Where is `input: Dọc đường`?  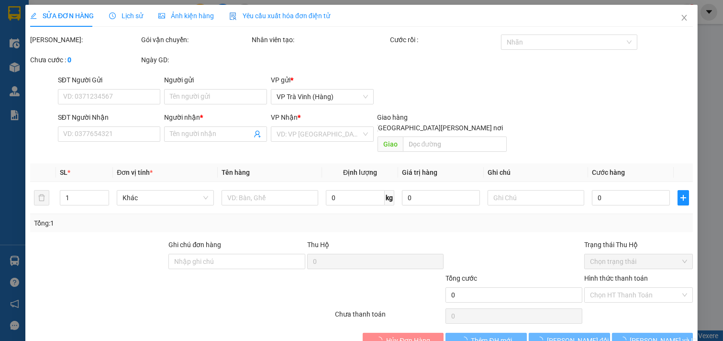
input: Dọc đường is located at coordinates (454, 144).